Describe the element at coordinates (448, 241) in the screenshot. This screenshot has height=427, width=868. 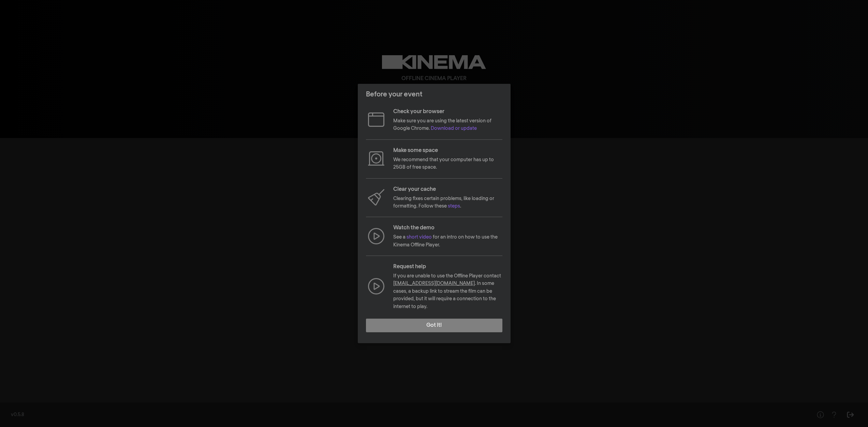
I see `p: See a for an intro on how to use the Kinema Offline Player.` at that location.